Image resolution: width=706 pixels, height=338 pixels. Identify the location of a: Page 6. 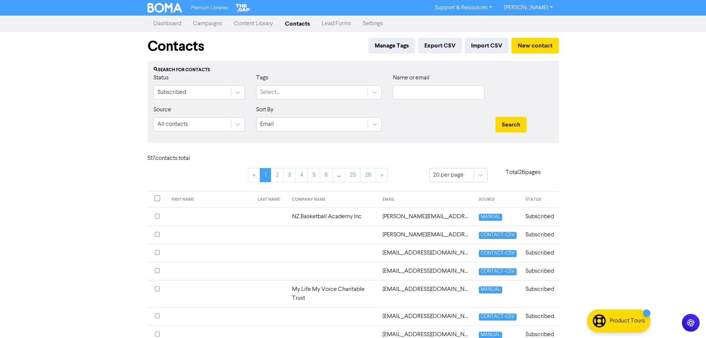
(326, 175).